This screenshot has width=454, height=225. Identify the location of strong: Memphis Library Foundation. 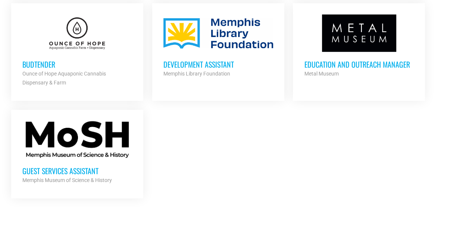
(197, 74).